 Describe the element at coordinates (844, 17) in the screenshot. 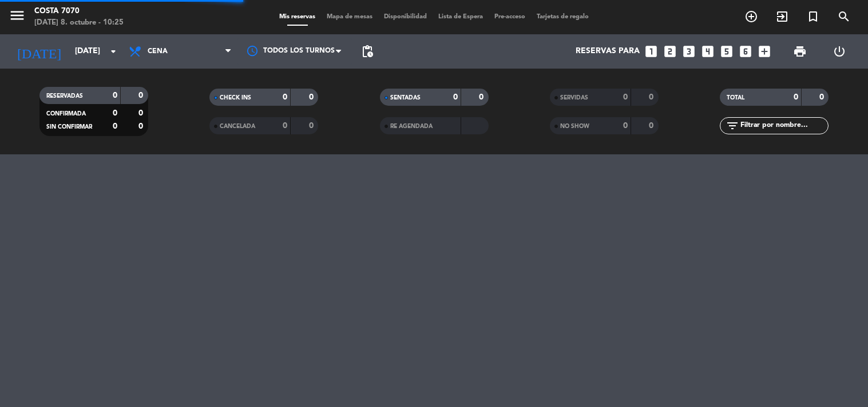

I see `i: search` at that location.